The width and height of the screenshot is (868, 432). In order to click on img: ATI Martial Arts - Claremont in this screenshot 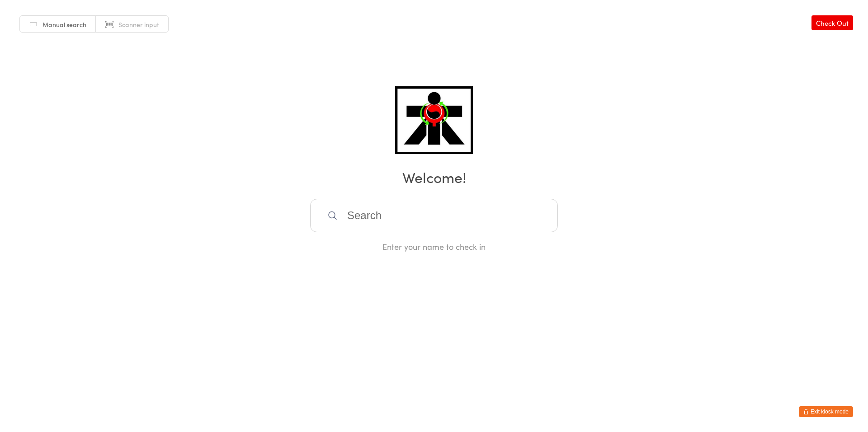, I will do `click(433, 120)`.